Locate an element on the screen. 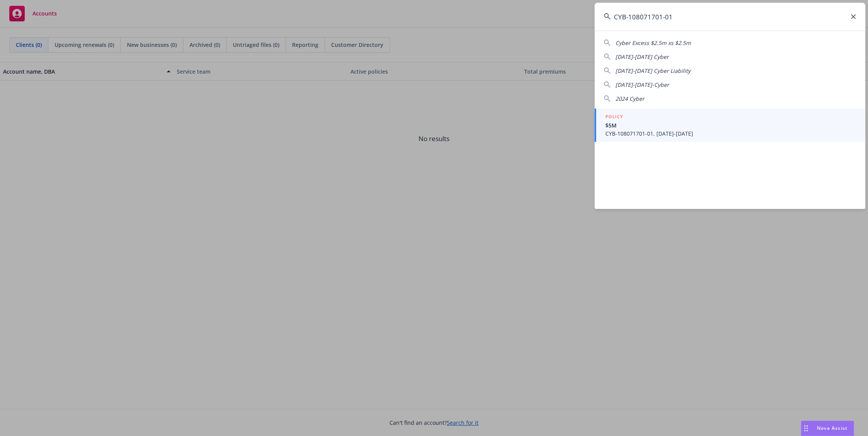 The image size is (868, 436). span: 2024 Cyber is located at coordinates (629, 98).